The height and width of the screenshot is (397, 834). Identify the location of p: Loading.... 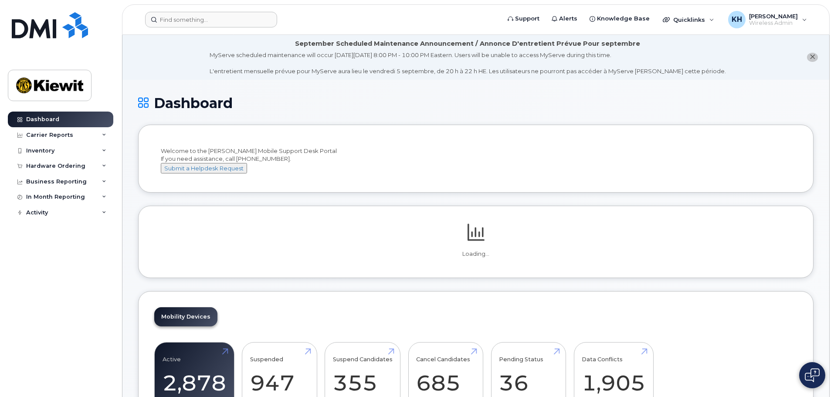
(476, 254).